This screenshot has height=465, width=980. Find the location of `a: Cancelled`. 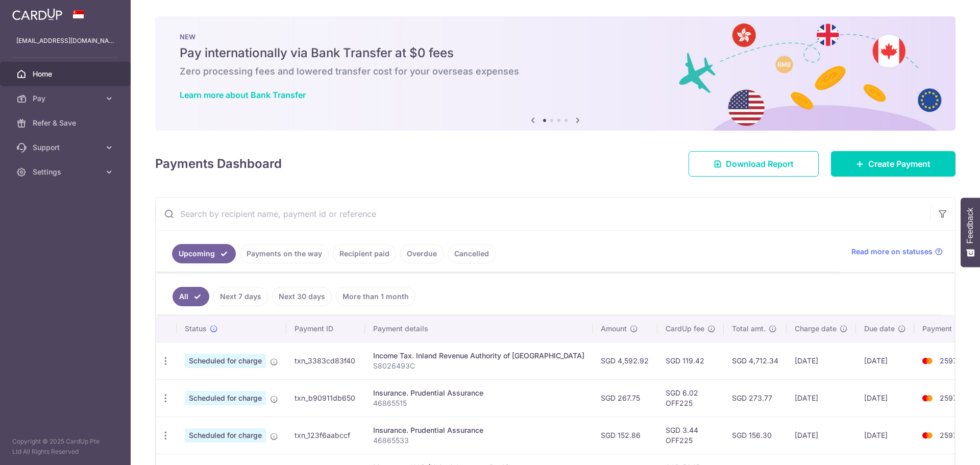

a: Cancelled is located at coordinates (472, 254).